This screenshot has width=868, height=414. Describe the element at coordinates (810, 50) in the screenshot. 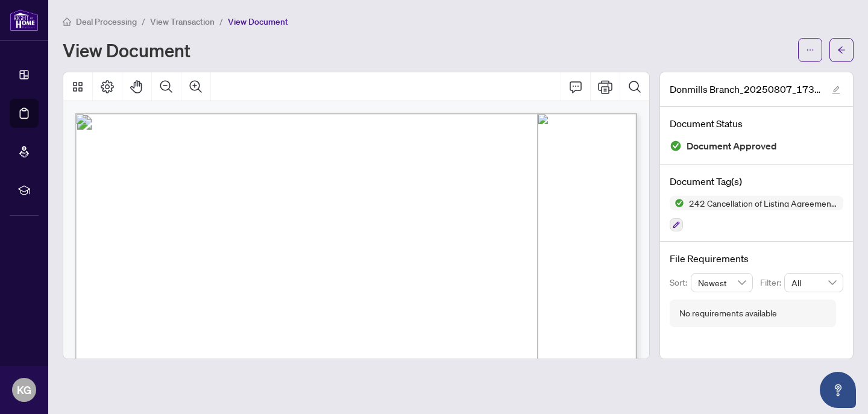

I see `span: ellipsis` at that location.